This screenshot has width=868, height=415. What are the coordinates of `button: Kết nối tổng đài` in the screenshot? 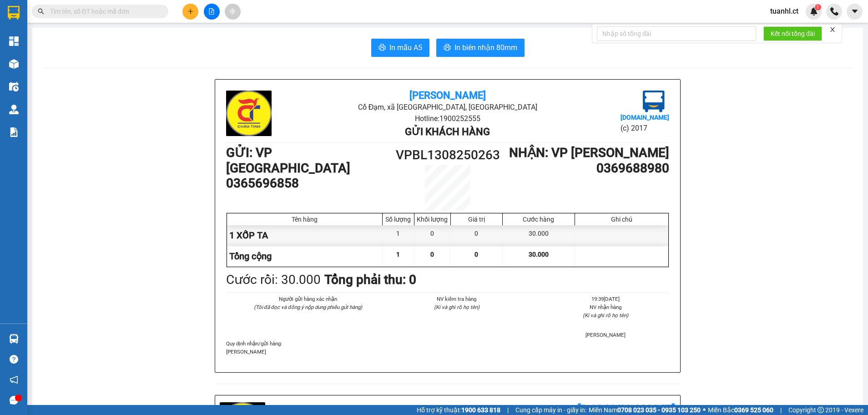 It's located at (792, 33).